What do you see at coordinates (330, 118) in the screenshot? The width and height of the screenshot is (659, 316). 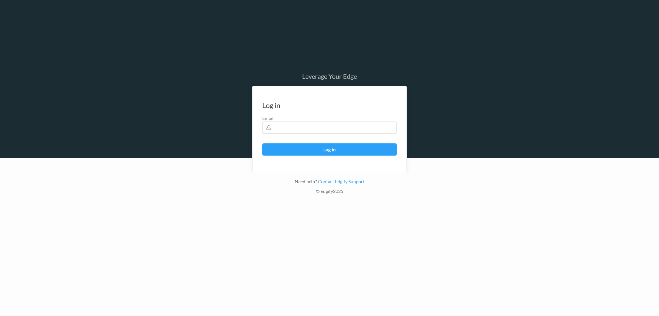 I see `label: Email` at bounding box center [330, 118].